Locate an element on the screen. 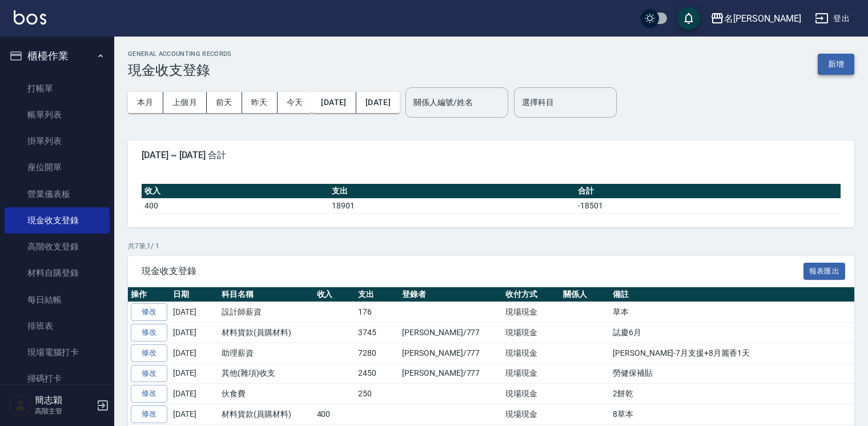  button: 櫃檯作業 is located at coordinates (57, 56).